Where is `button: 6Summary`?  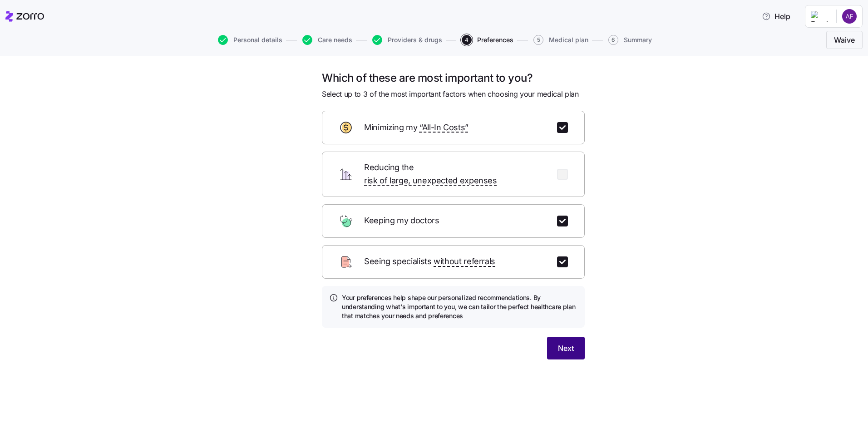 button: 6Summary is located at coordinates (631, 40).